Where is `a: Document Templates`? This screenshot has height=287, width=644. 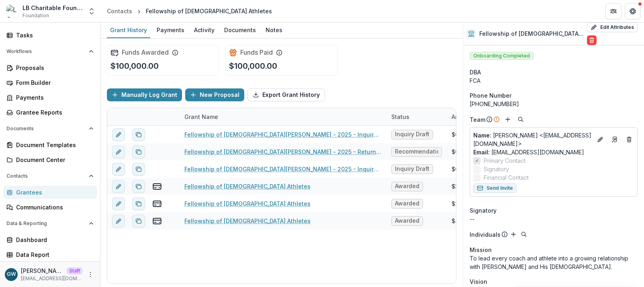
a: Document Templates is located at coordinates (50, 145).